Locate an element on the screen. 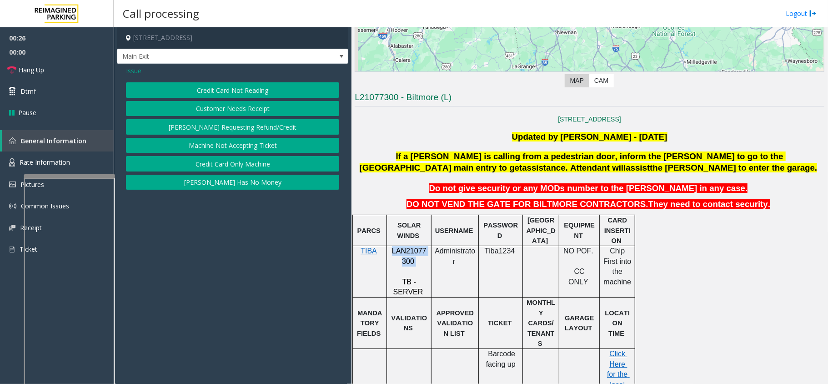  h3: L21077300 - Biltmore (L) is located at coordinates (589, 99).